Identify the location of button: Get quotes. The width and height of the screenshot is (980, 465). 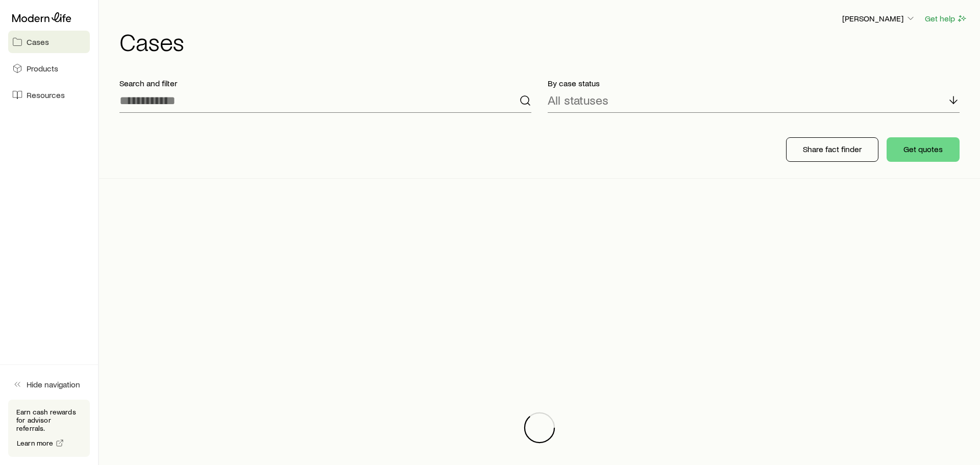
(923, 149).